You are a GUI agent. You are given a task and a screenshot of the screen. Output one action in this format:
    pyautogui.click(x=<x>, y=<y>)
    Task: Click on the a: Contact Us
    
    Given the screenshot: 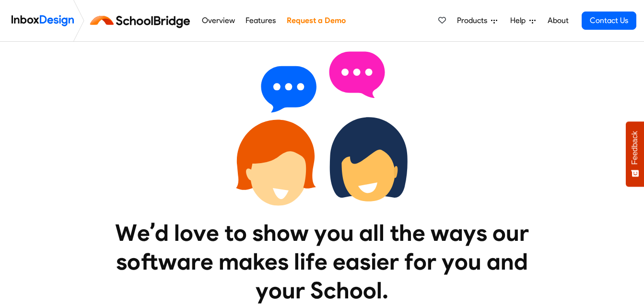 What is the action you would take?
    pyautogui.click(x=609, y=21)
    